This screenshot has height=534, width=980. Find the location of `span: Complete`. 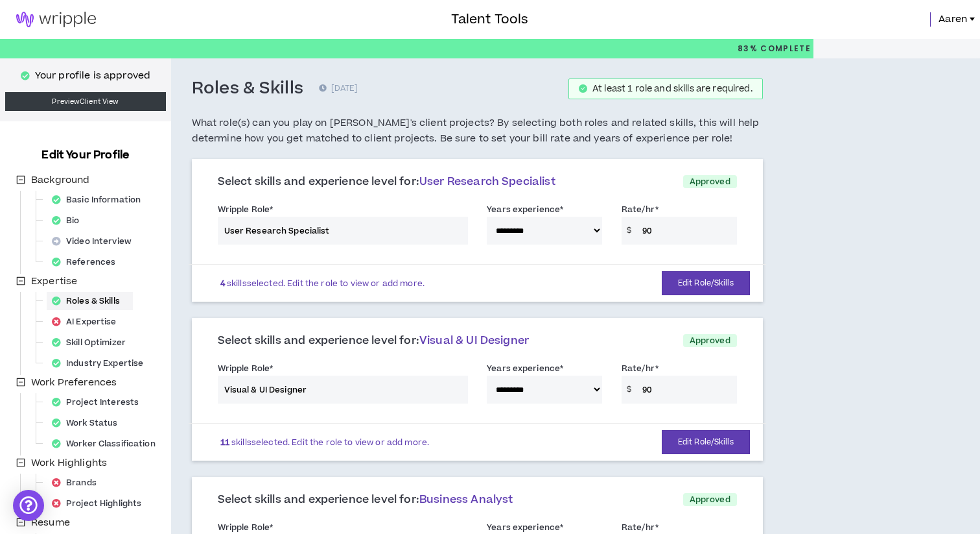

span: Complete is located at coordinates (784, 48).